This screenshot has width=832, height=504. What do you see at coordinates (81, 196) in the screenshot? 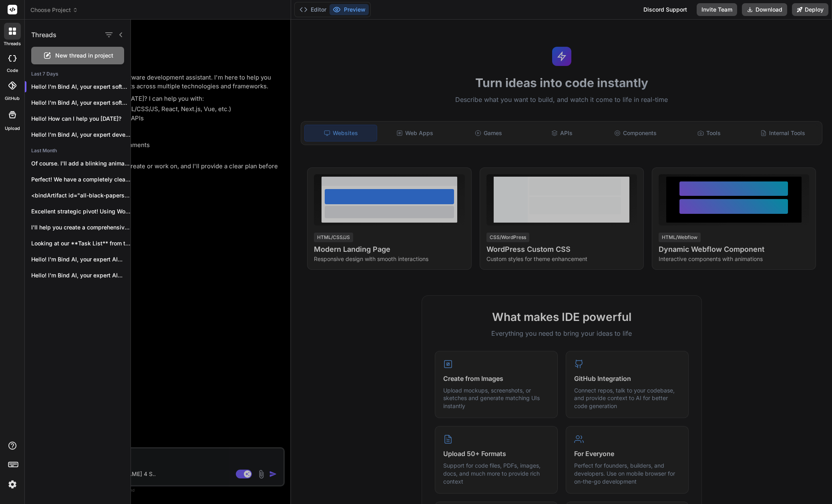
I see `p: <bindArtifact id="all-black-papers-homepage" title="ALL Black Papers - Premium...` at bounding box center [81, 196].